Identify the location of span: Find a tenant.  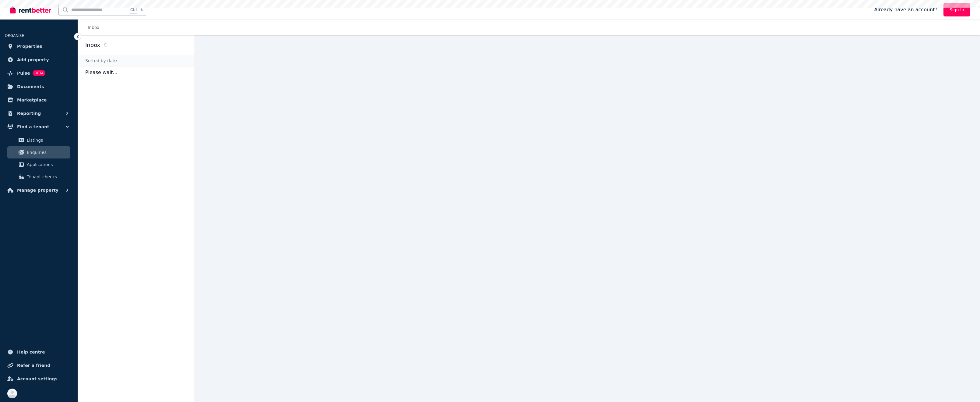
(33, 127).